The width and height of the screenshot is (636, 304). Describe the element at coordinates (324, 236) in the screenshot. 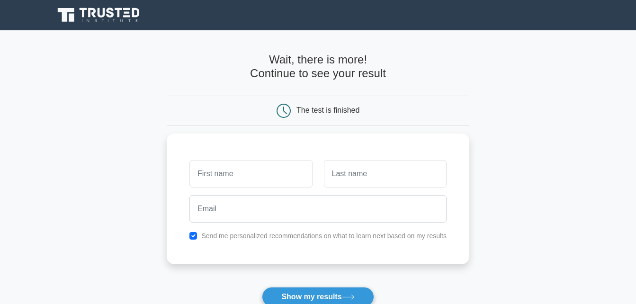

I see `label: Send me personalized recommendations on what to learn next based on my results` at that location.